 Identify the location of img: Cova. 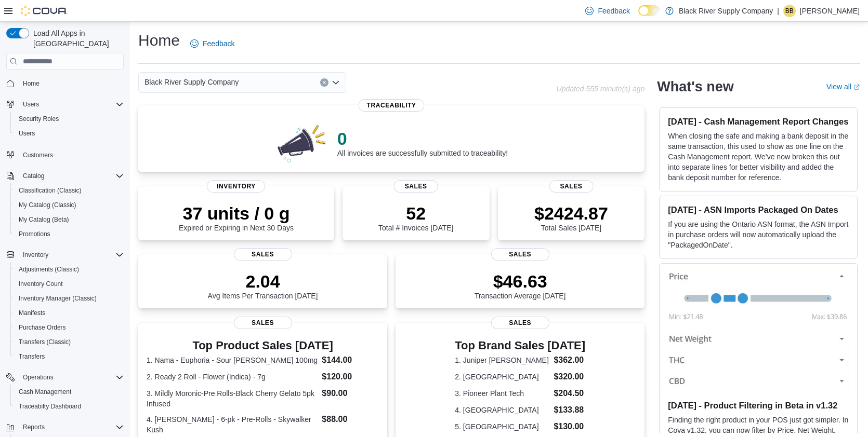
(44, 11).